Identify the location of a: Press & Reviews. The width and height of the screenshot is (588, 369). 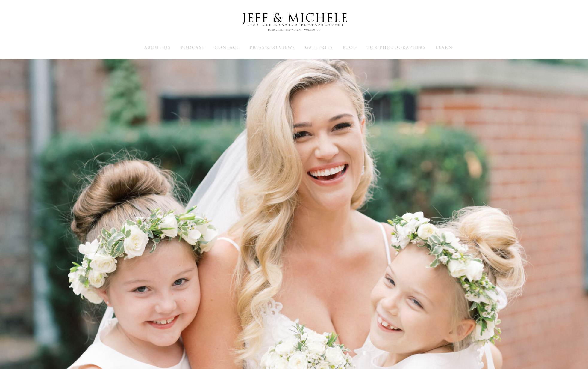
(272, 48).